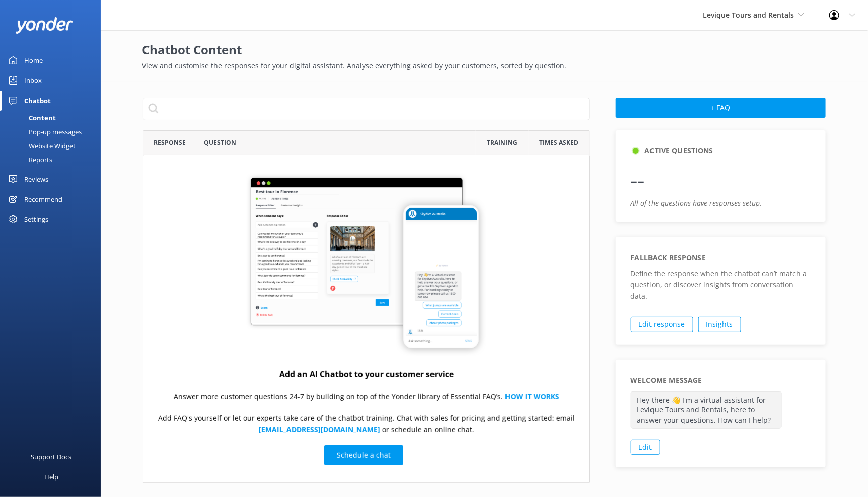 Image resolution: width=868 pixels, height=497 pixels. I want to click on span: Times Asked, so click(559, 142).